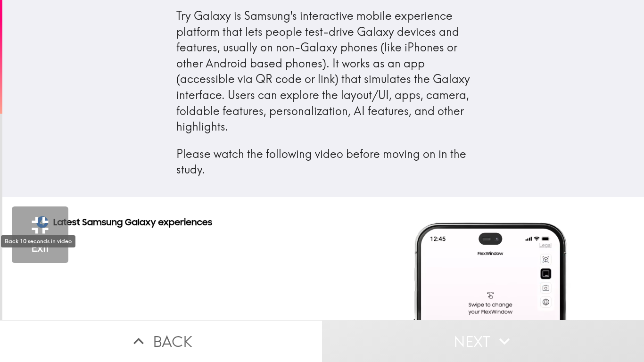 The width and height of the screenshot is (644, 362). I want to click on button: Next, so click(483, 341).